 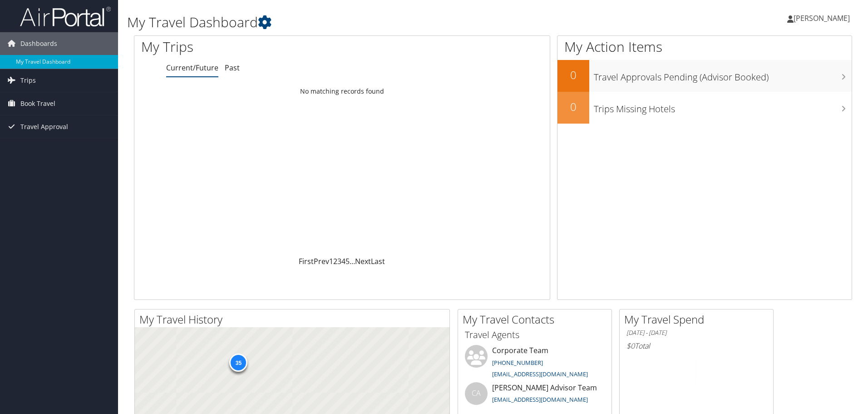 What do you see at coordinates (704, 47) in the screenshot?
I see `h1: My Action Items` at bounding box center [704, 47].